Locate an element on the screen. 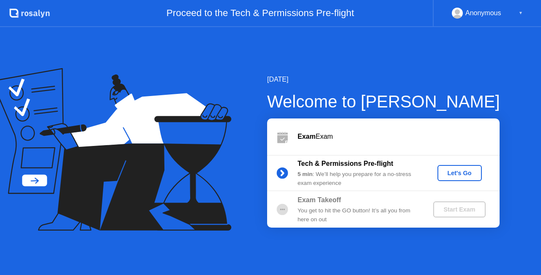 This screenshot has width=541, height=275. div: You get to hit the GO button! It’s all you from here on out is located at coordinates (358, 215).